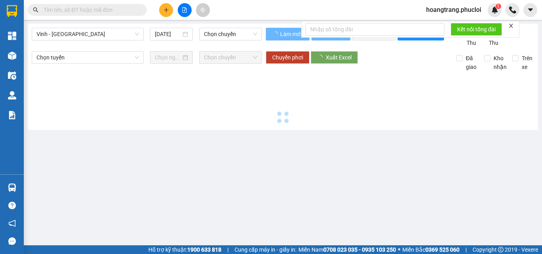  Describe the element at coordinates (512, 10) in the screenshot. I see `img: phone-icon` at that location.